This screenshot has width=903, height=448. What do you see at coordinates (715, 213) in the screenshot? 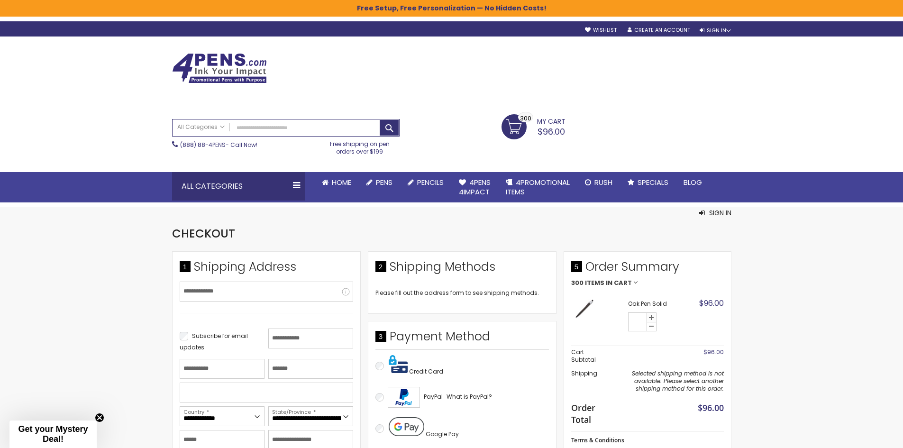
I see `button: Sign In` at bounding box center [715, 213].